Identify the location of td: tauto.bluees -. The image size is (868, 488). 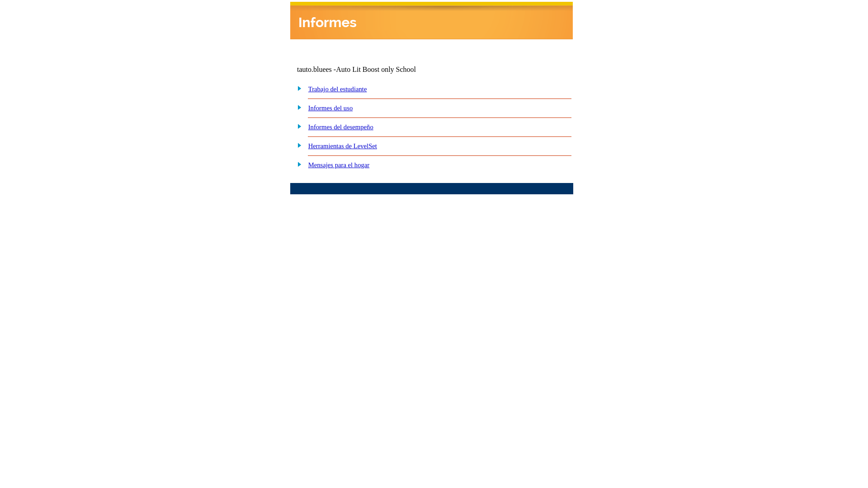
(380, 70).